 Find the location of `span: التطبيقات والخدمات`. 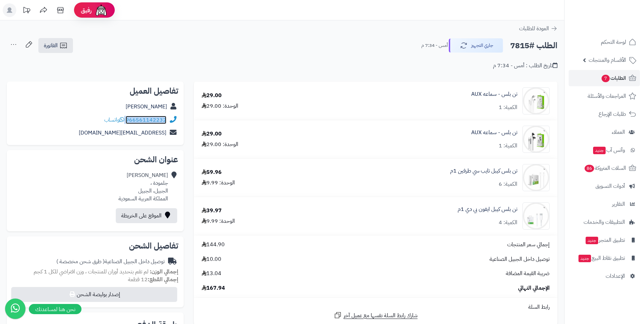

span: التطبيقات والخدمات is located at coordinates (604, 222).